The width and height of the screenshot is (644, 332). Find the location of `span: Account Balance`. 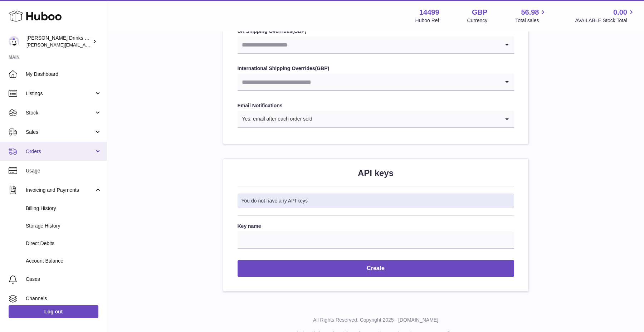

span: Account Balance is located at coordinates (64, 261).